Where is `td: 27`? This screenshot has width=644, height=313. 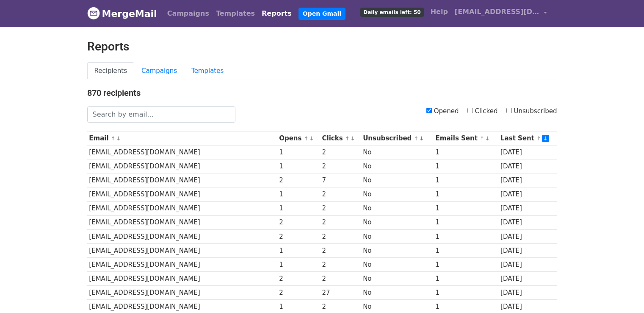 td: 27 is located at coordinates (340, 292).